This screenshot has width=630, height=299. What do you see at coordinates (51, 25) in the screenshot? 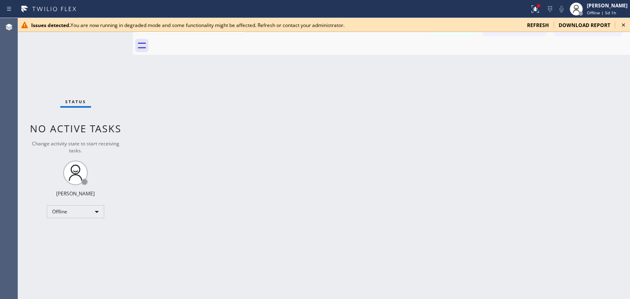
I see `b: Issues detected.` at bounding box center [51, 25].